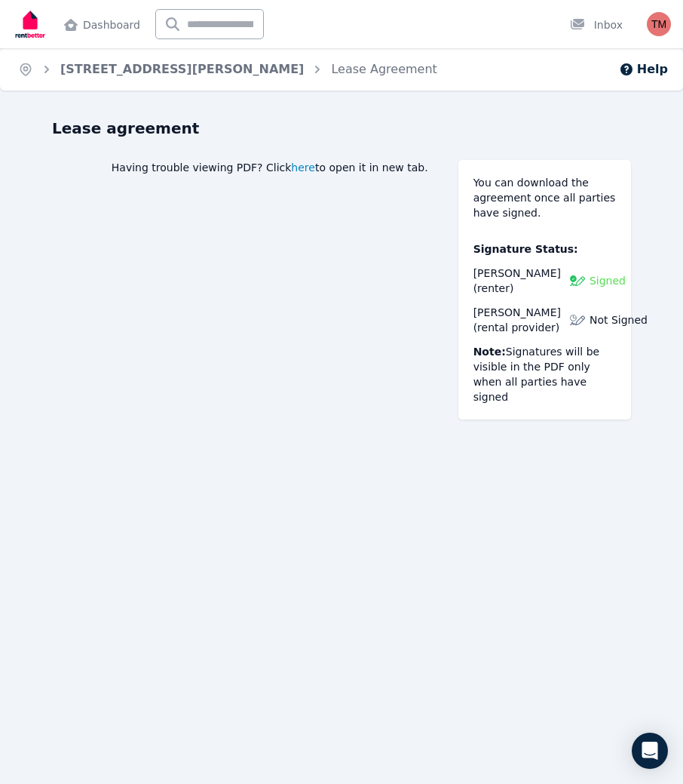 The height and width of the screenshot is (784, 683). Describe the element at coordinates (517, 319) in the screenshot. I see `div: (rental provider)` at that location.